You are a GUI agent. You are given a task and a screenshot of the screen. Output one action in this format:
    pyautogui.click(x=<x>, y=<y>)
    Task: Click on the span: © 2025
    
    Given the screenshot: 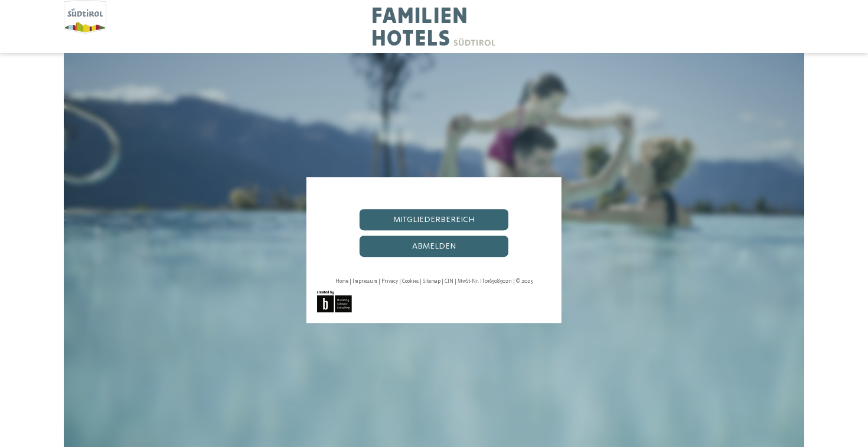 What is the action you would take?
    pyautogui.click(x=524, y=281)
    